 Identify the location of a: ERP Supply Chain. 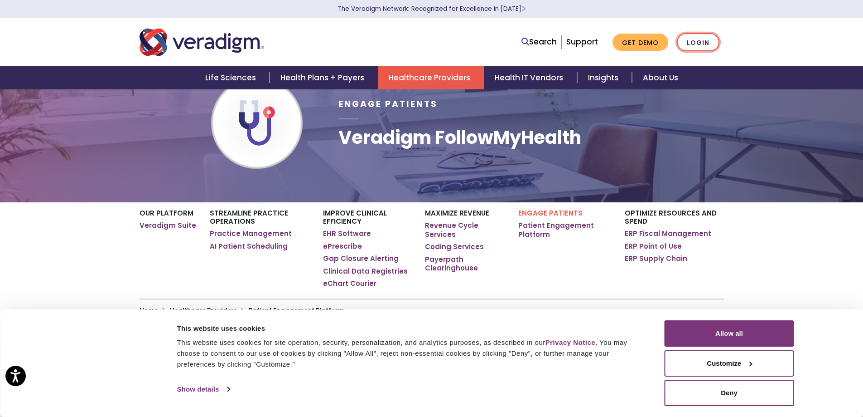
(656, 258).